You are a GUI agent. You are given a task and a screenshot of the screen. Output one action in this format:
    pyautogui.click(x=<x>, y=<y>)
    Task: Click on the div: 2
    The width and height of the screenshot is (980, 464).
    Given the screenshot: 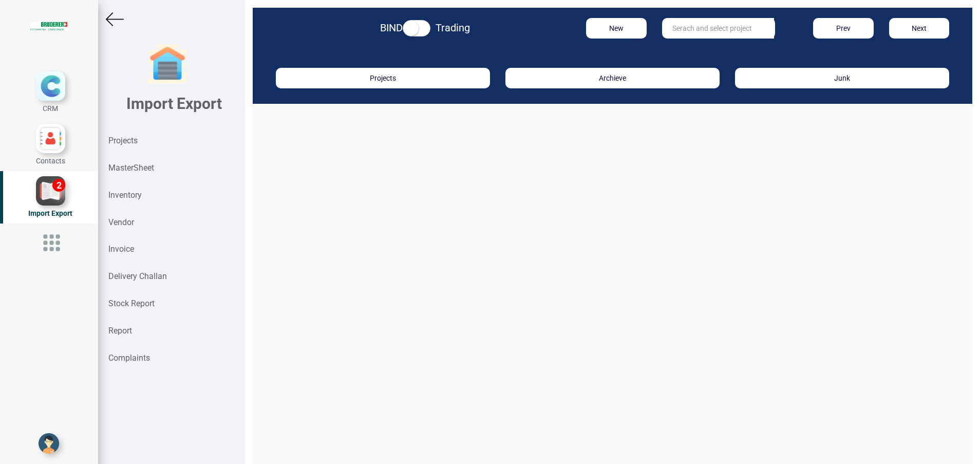 What is the action you would take?
    pyautogui.click(x=58, y=185)
    